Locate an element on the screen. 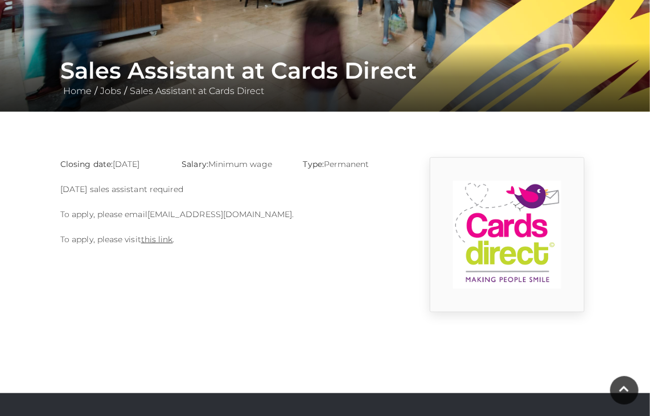  a: Jobs is located at coordinates (110, 91).